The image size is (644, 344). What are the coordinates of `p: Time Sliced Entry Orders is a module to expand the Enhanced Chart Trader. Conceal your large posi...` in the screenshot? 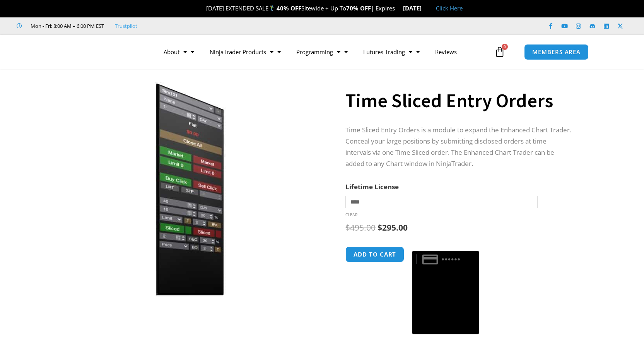 It's located at (458, 147).